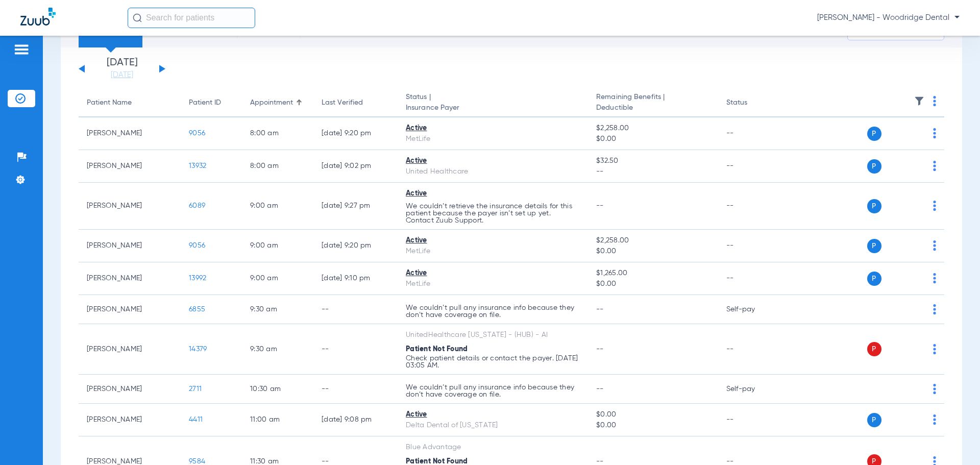  Describe the element at coordinates (137, 18) in the screenshot. I see `img: Search Icon` at that location.